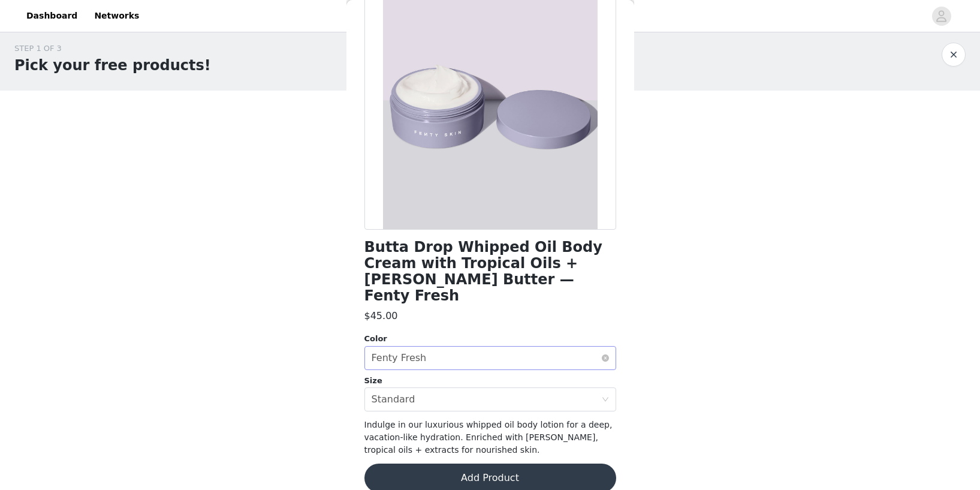 The width and height of the screenshot is (980, 490). What do you see at coordinates (606, 358) in the screenshot?
I see `i: icon: close-circle` at bounding box center [606, 358].